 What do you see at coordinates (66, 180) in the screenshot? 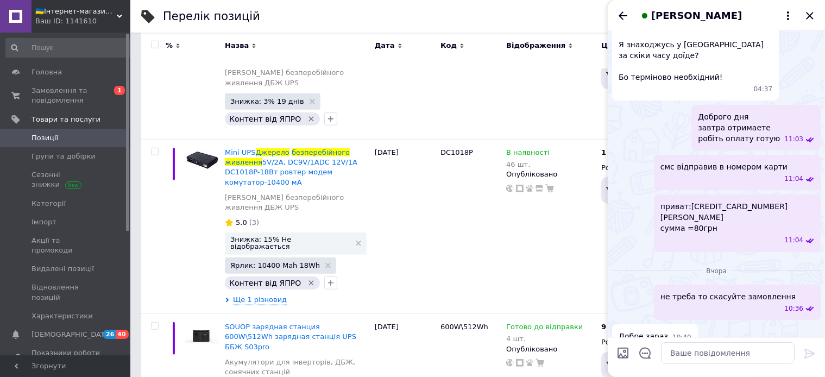
I see `span: Сезонні знижки` at bounding box center [66, 180].